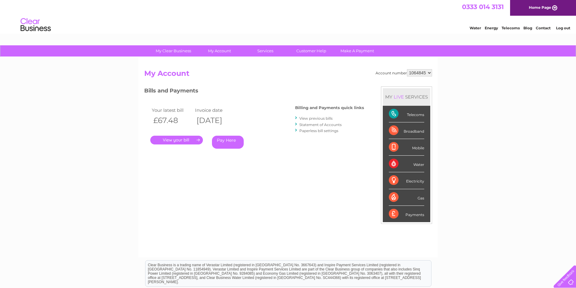 The width and height of the screenshot is (576, 288). Describe the element at coordinates (406, 164) in the screenshot. I see `div: Water` at that location.